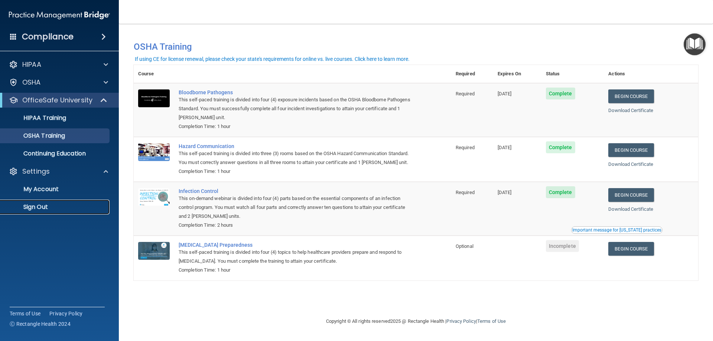  What do you see at coordinates (55, 189) in the screenshot?
I see `p: My Account` at bounding box center [55, 189].